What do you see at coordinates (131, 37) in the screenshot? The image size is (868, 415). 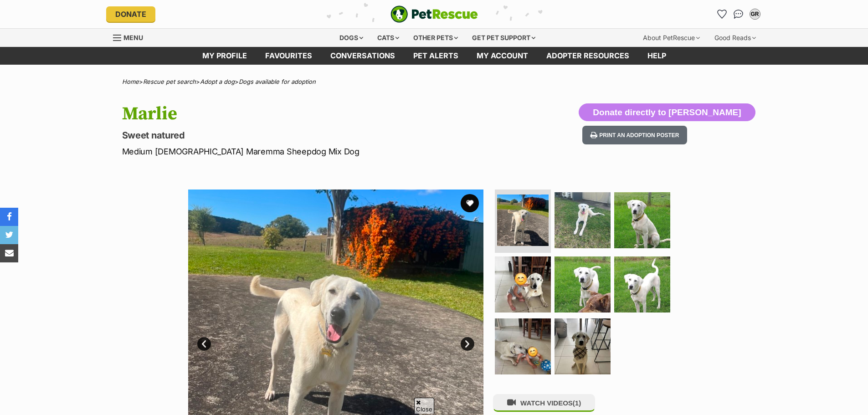 I see `a: Menu` at bounding box center [131, 37].